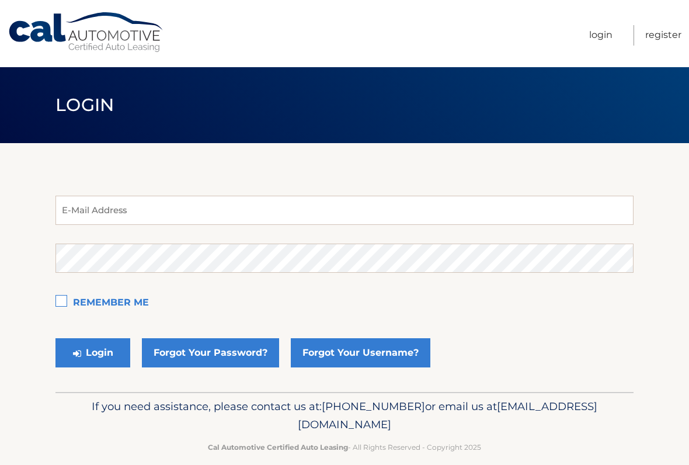 The height and width of the screenshot is (465, 689). Describe the element at coordinates (345, 447) in the screenshot. I see `p: - All Rights Reserved - Copyright 2025` at that location.